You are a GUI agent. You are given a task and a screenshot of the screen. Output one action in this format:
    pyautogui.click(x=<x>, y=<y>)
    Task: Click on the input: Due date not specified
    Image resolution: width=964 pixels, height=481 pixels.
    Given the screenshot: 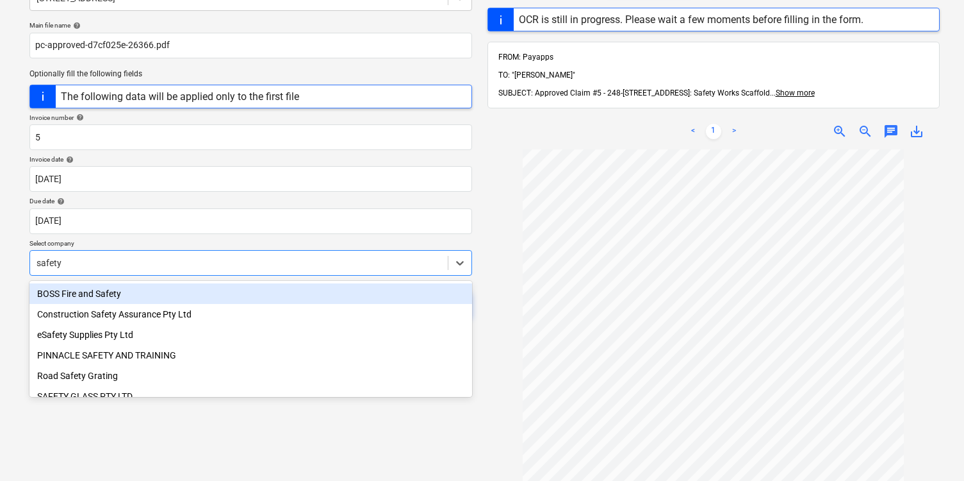 What is the action you would take?
    pyautogui.click(x=251, y=221)
    